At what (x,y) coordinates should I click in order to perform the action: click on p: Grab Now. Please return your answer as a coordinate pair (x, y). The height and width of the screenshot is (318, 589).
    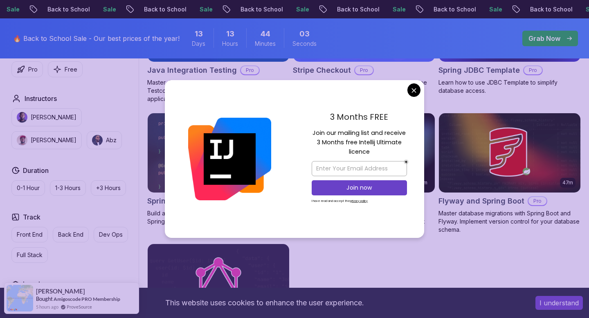
    Looking at the image, I should click on (545, 38).